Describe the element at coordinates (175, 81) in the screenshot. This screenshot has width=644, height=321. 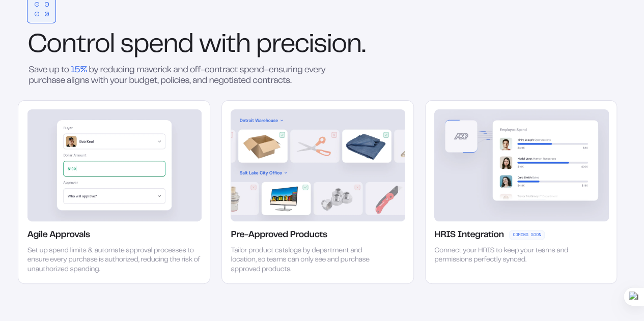
I see `span: policies,` at that location.